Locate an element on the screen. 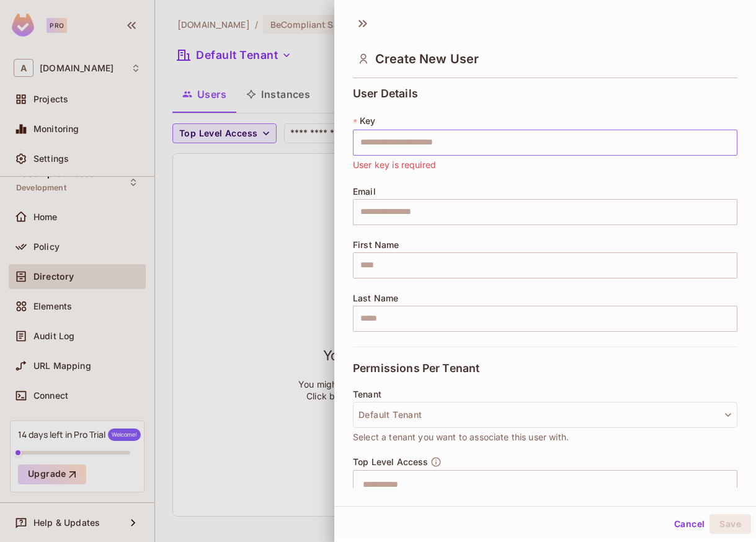  span: Top Level Access is located at coordinates (390, 462).